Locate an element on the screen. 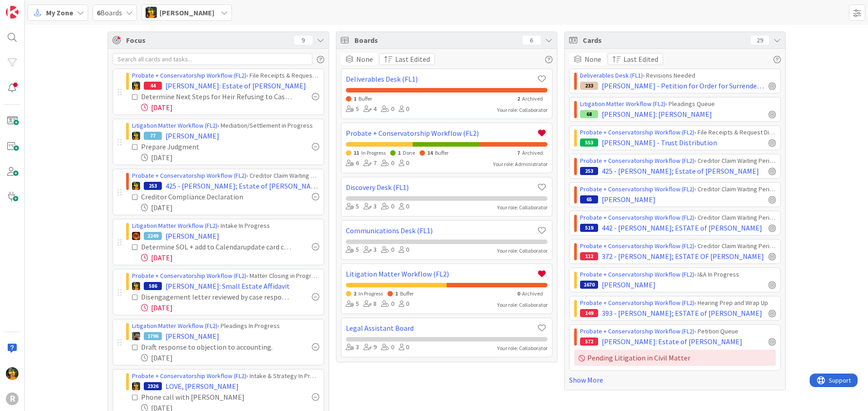 The image size is (868, 411). span: My Zone is located at coordinates (60, 13).